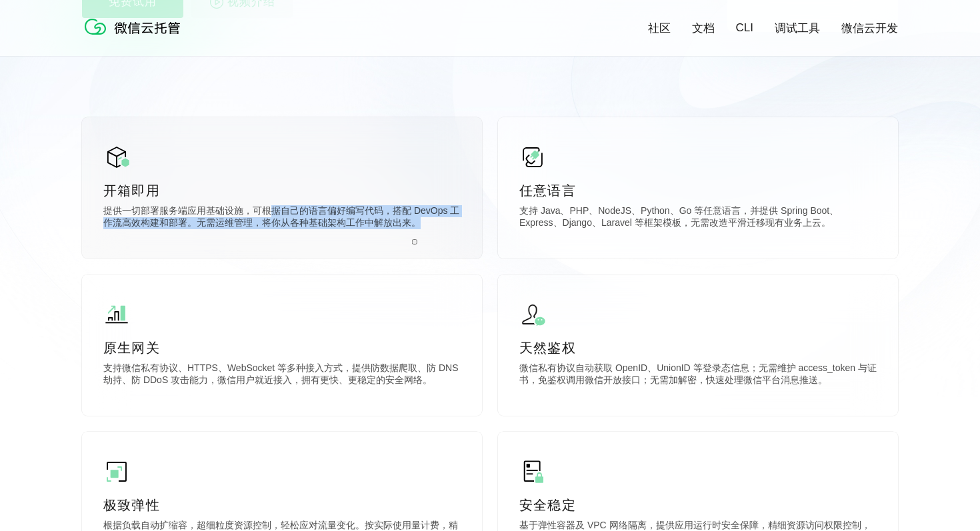 This screenshot has width=980, height=531. Describe the element at coordinates (698, 219) in the screenshot. I see `p: 支持 Java、PHP、NodeJS、Python、Go 等任意语言，并提供 Spring Boot、Express、Django、Laravel 等框架模板，无需改造平滑迁移现有业务上云。` at that location.